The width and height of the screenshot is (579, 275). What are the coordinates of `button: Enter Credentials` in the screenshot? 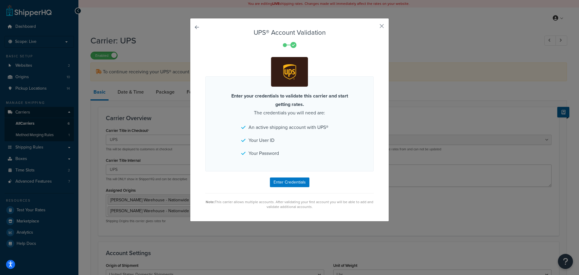 It's located at (289, 182).